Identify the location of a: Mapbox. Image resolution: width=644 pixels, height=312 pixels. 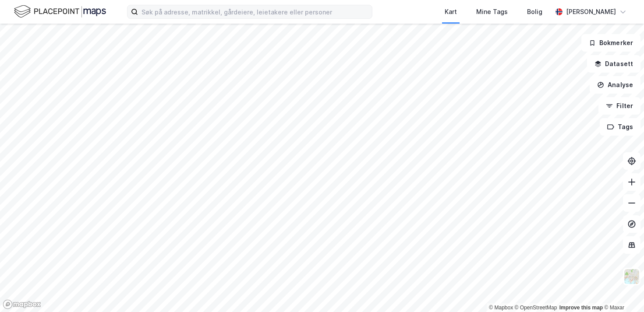
(501, 308).